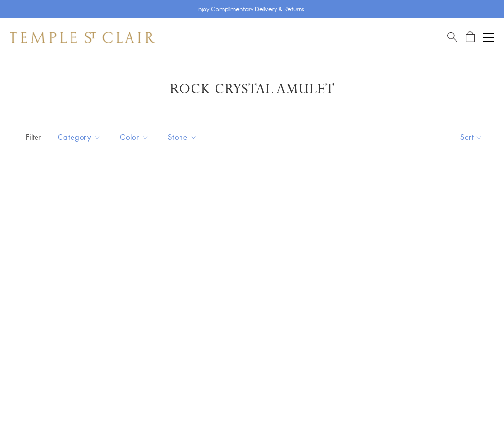  I want to click on span: Category, so click(80, 137).